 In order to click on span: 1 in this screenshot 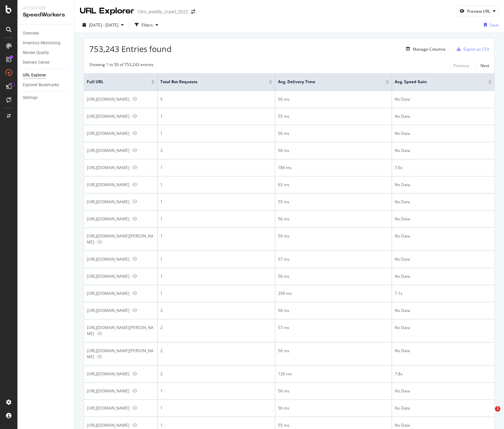, I will do `click(498, 409)`.